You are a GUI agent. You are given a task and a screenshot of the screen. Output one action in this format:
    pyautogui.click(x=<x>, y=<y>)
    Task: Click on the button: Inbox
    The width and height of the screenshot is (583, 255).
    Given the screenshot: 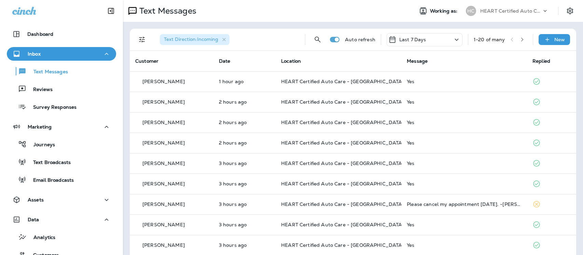 What is the action you would take?
    pyautogui.click(x=61, y=54)
    